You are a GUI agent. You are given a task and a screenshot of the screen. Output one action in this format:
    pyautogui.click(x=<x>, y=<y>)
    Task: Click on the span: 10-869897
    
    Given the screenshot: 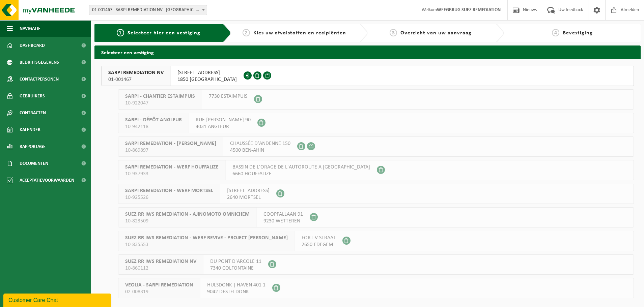 What is the action you would take?
    pyautogui.click(x=170, y=151)
    